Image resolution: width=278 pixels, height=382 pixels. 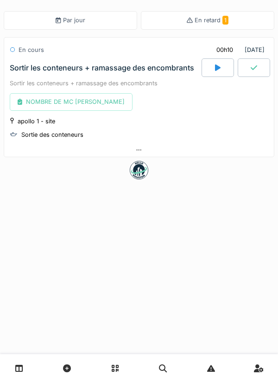 What do you see at coordinates (225, 20) in the screenshot?
I see `span: 1` at bounding box center [225, 20].